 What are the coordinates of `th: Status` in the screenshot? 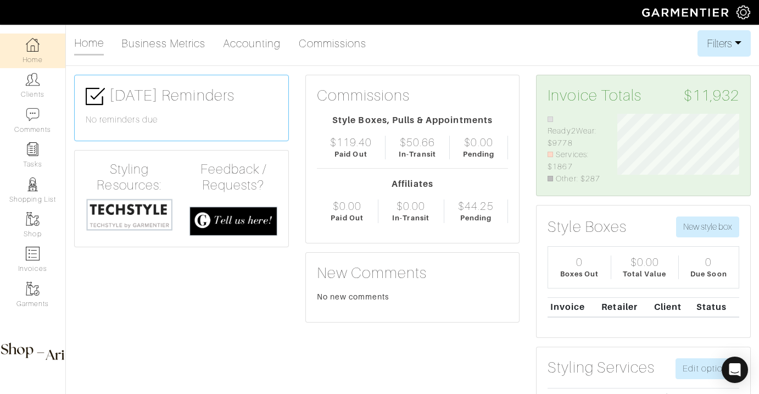 It's located at (716, 307).